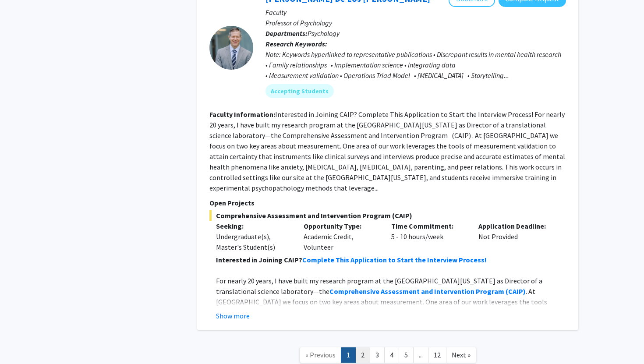 The width and height of the screenshot is (644, 364). What do you see at coordinates (320, 355) in the screenshot?
I see `span: « Previous` at bounding box center [320, 355].